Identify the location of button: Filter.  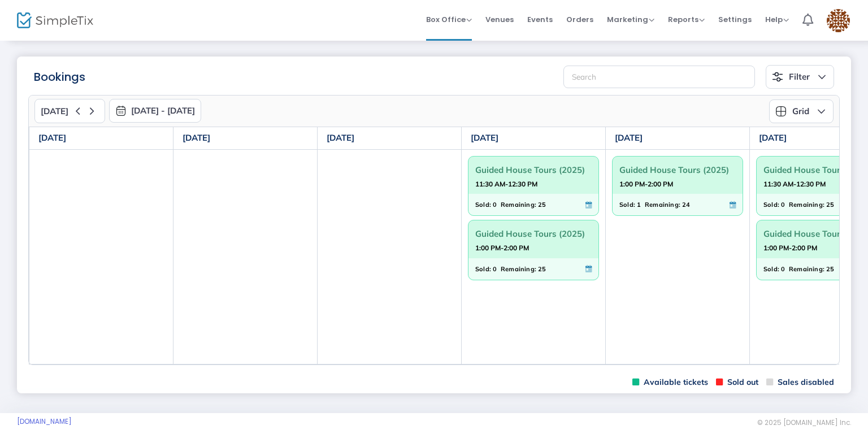
(800, 77).